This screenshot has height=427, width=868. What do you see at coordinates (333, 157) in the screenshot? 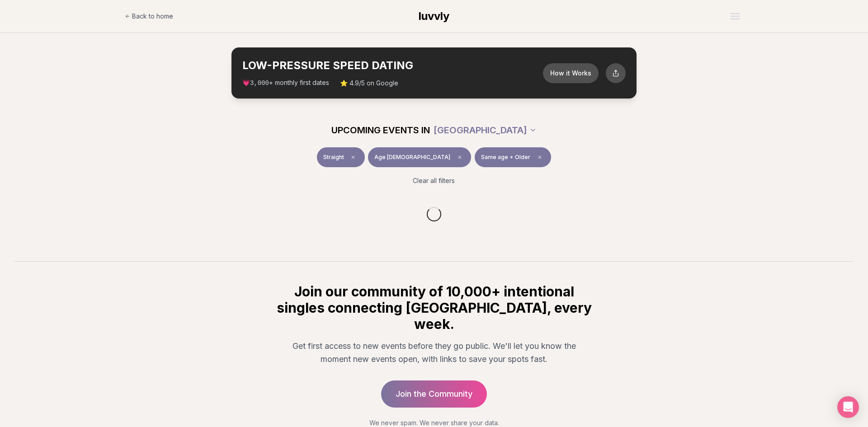
I see `span: Straight` at bounding box center [333, 157].